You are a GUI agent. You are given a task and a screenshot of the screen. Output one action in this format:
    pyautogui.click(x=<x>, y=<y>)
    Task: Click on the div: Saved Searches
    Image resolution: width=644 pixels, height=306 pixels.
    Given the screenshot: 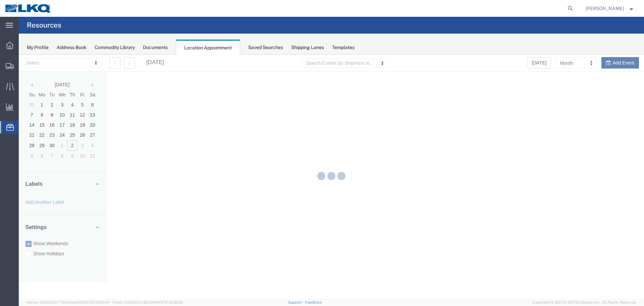 What is the action you would take?
    pyautogui.click(x=266, y=47)
    